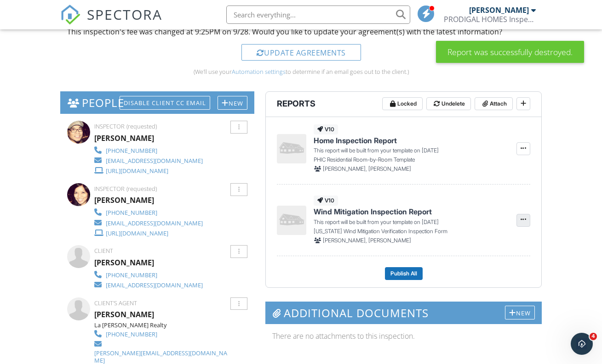  Describe the element at coordinates (125, 14) in the screenshot. I see `span: SPECTORA` at that location.